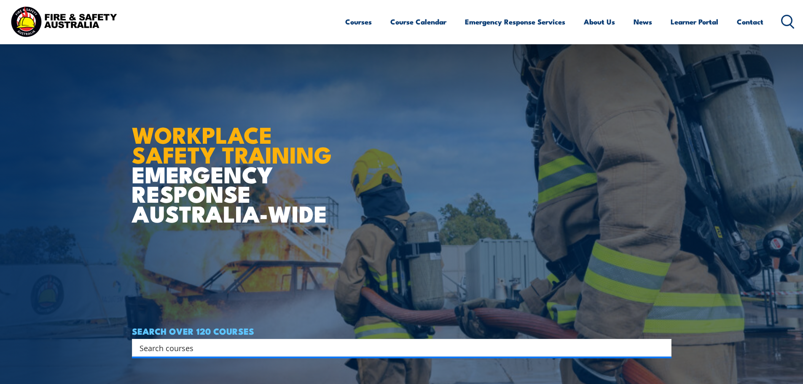 Image resolution: width=803 pixels, height=384 pixels. What do you see at coordinates (398, 348) in the screenshot?
I see `form: Search form` at bounding box center [398, 348].